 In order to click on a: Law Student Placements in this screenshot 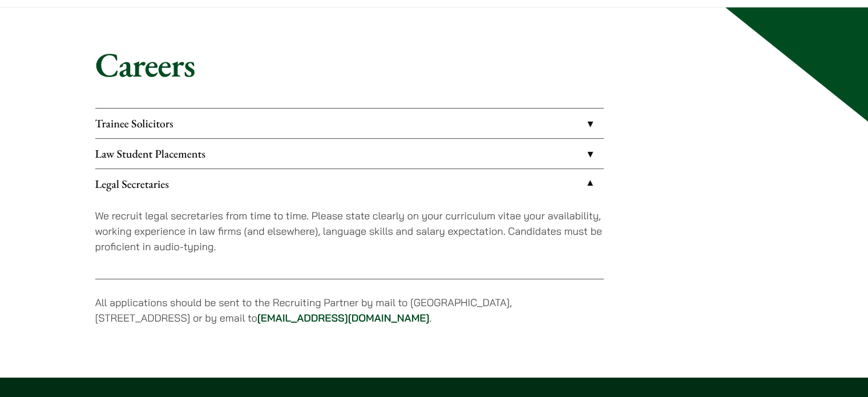, I will do `click(350, 153)`.